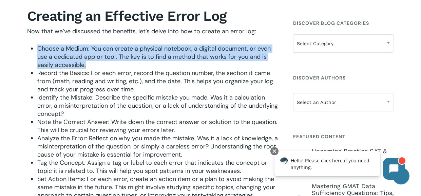  I want to click on span: Select an Author, so click(343, 102).